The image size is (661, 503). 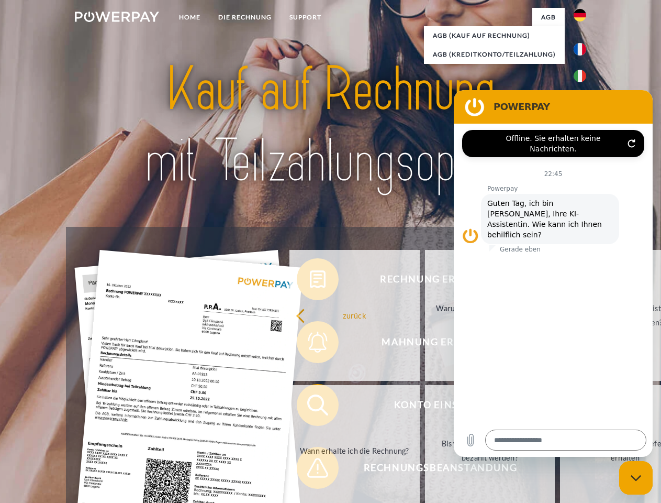 What do you see at coordinates (580, 49) in the screenshot?
I see `img: fr` at bounding box center [580, 49].